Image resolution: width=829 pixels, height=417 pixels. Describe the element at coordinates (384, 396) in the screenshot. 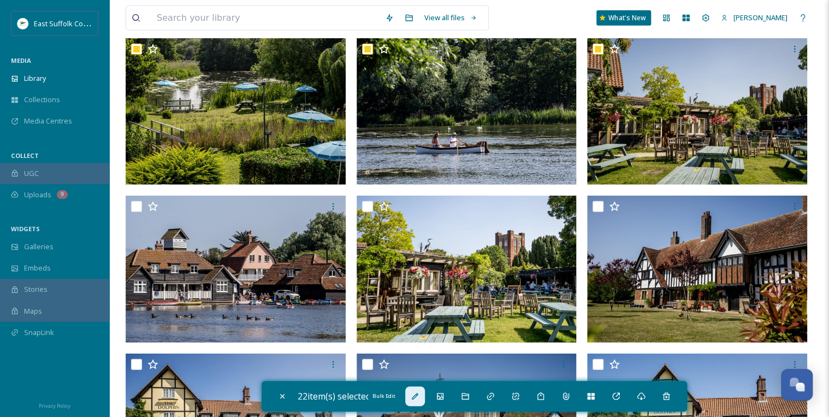

I see `div: Bulk Edit` at that location.